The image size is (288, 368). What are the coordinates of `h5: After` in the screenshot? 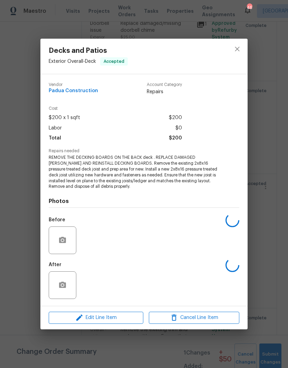 It's located at (55, 265).